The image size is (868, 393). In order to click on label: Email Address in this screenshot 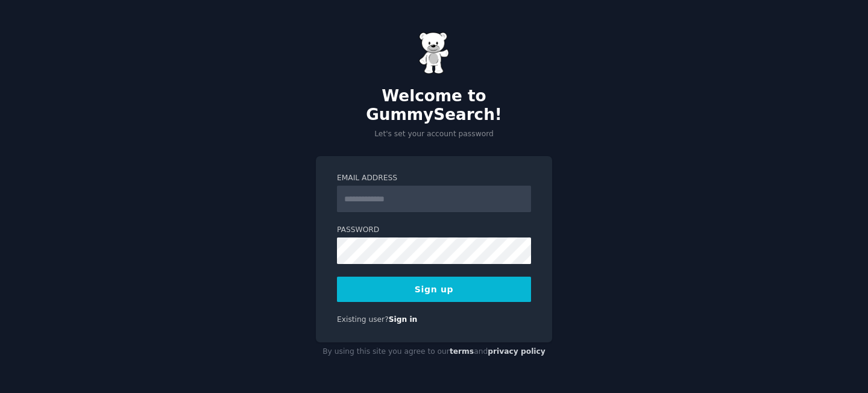, I will do `click(434, 178)`.